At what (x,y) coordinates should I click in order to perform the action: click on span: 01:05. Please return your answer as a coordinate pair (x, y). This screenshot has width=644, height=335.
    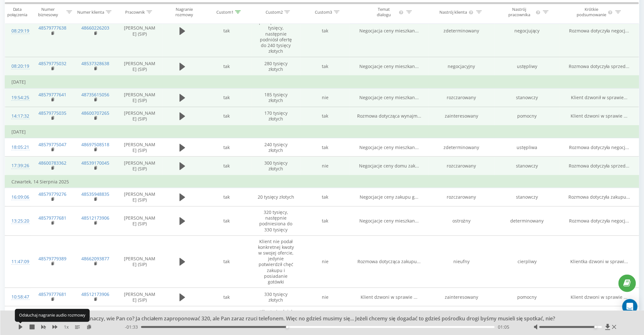
    Looking at the image, I should click on (504, 327).